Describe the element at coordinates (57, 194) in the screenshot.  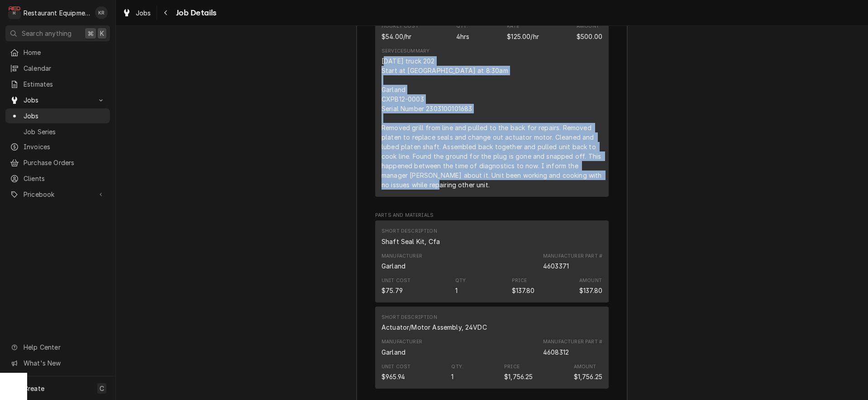
I see `span: Pricebook` at that location.